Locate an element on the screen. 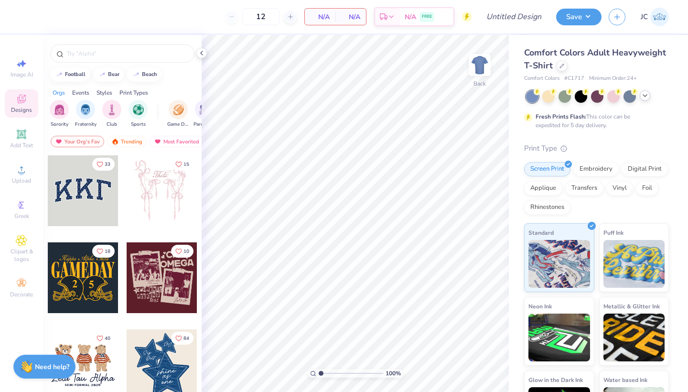 Image resolution: width=688 pixels, height=392 pixels. div: Orgs is located at coordinates (59, 93).